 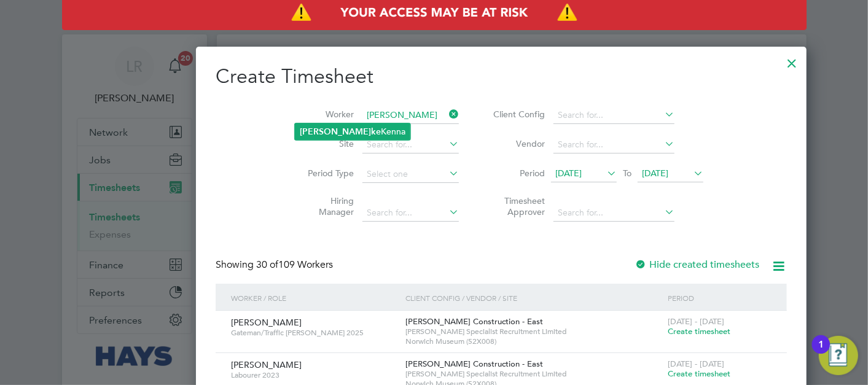 What do you see at coordinates (720, 298) in the screenshot?
I see `div: Period` at bounding box center [720, 298].